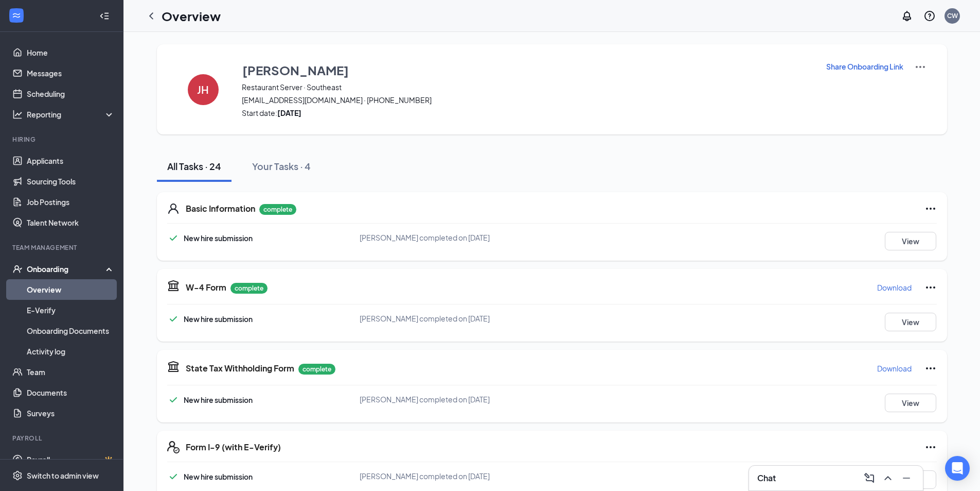 The width and height of the screenshot is (980, 491). Describe the element at coordinates (958, 468) in the screenshot. I see `div: Open Intercom Messenger` at that location.